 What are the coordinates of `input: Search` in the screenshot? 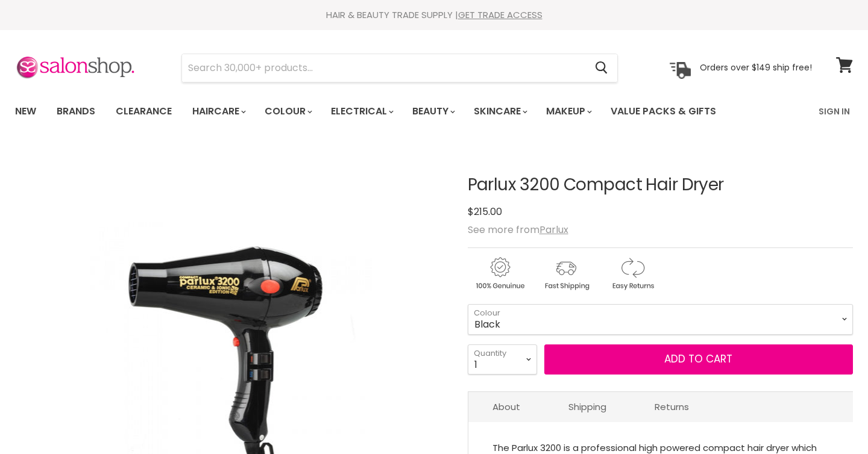 It's located at (384, 68).